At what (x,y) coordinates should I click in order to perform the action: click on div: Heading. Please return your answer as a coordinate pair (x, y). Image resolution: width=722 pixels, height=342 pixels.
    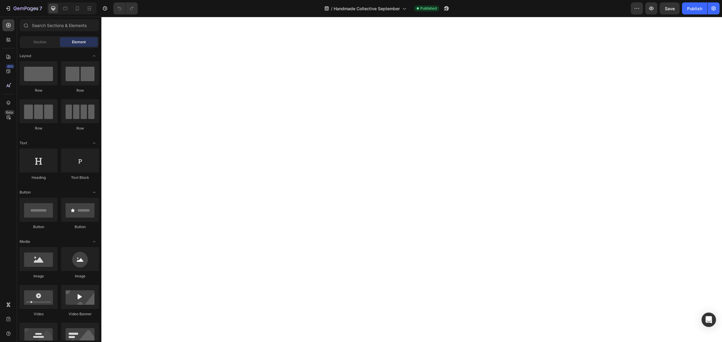
    Looking at the image, I should click on (38, 178).